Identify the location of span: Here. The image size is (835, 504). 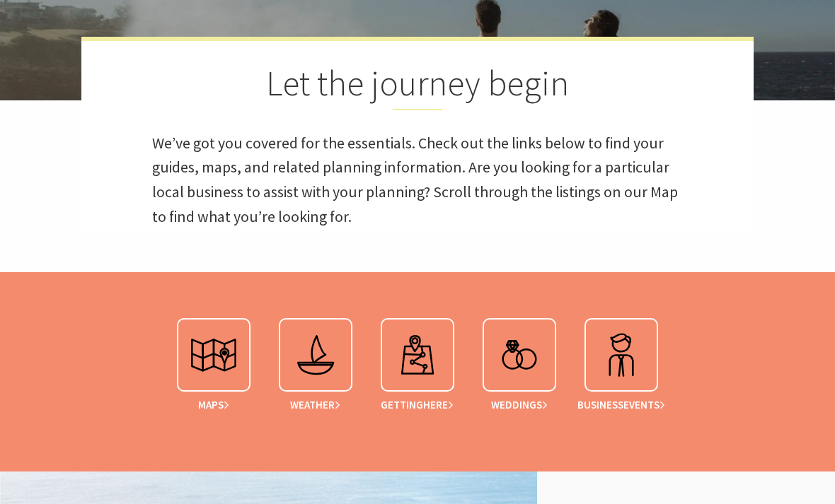
(438, 405).